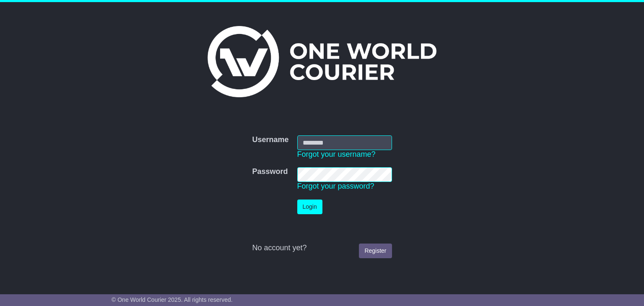  What do you see at coordinates (336, 186) in the screenshot?
I see `a: Forgot your password?` at bounding box center [336, 186].